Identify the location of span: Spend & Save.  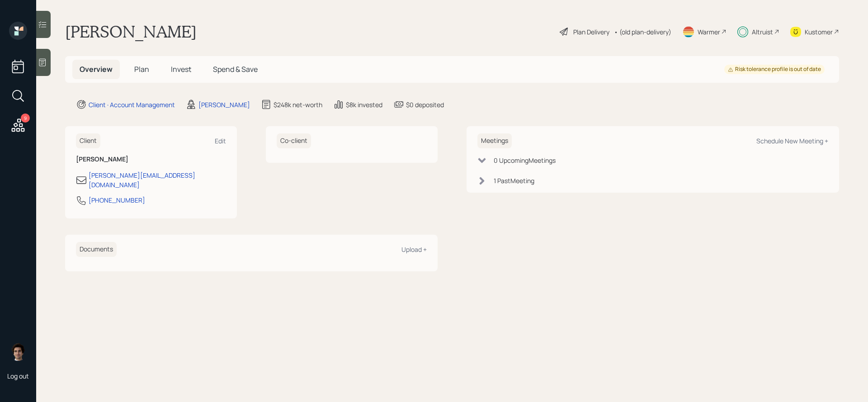
(235, 69).